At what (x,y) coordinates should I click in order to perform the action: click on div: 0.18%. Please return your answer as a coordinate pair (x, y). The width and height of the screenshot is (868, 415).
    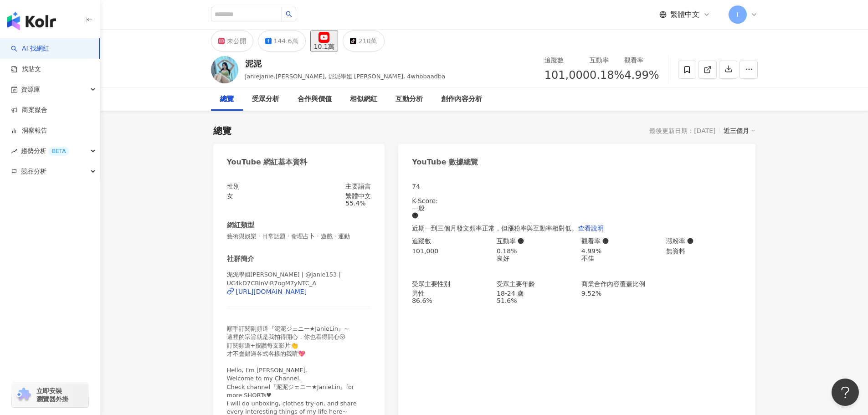
    Looking at the image, I should click on (535, 251).